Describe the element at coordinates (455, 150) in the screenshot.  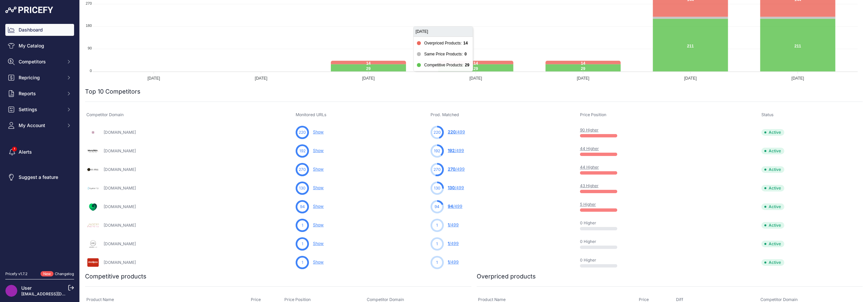
I see `a: 192/499` at that location.